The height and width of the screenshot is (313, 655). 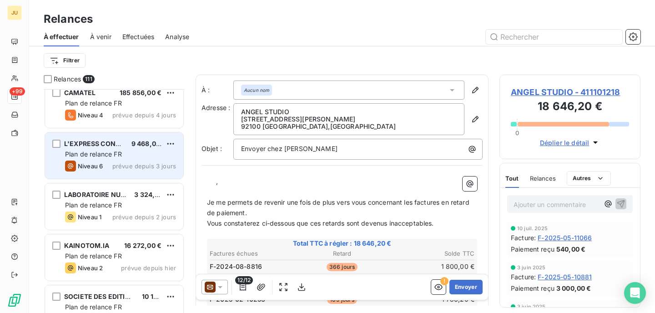 I want to click on span: Total TTC à régler : 18 646,20 €, so click(x=342, y=244).